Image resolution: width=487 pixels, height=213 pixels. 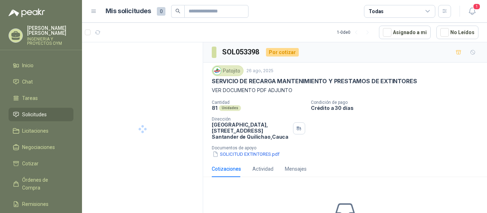 I want to click on button: 1, so click(x=472, y=11).